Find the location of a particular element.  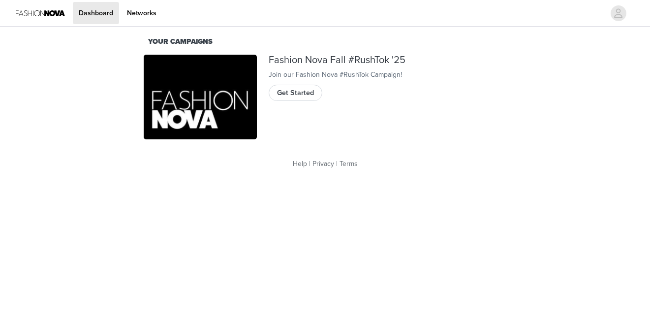

img: Fashion Nova Logo is located at coordinates (40, 13).